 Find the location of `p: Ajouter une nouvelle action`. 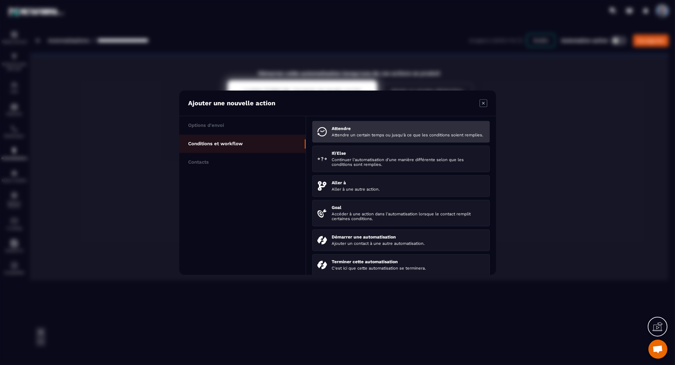

p: Ajouter une nouvelle action is located at coordinates (232, 103).